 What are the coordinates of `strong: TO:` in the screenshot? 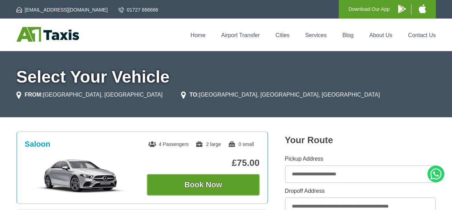 It's located at (194, 94).